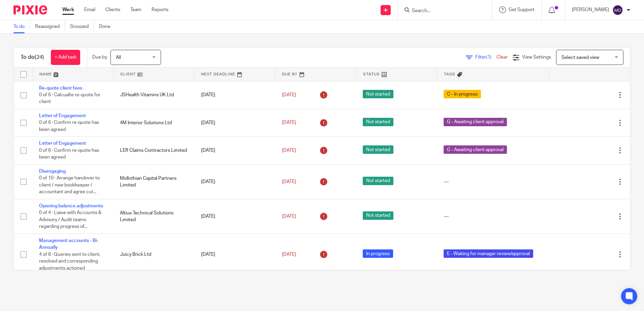 This screenshot has width=644, height=311. Describe the element at coordinates (154, 181) in the screenshot. I see `td: Midlothian Capital Partners Limited` at that location.